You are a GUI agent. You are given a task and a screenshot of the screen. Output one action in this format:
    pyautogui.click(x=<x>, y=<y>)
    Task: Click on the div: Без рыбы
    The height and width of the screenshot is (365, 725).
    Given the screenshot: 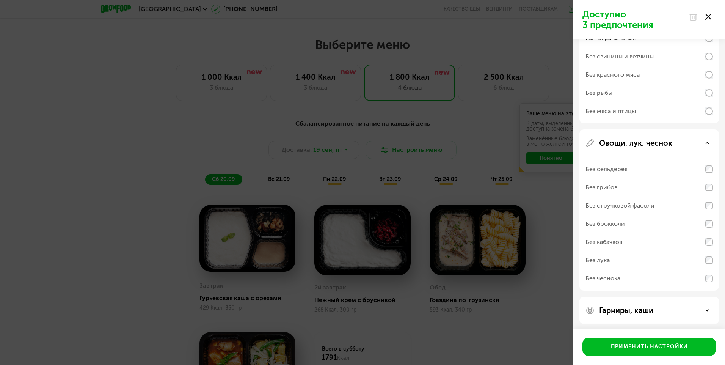 What is the action you would take?
    pyautogui.click(x=598, y=93)
    